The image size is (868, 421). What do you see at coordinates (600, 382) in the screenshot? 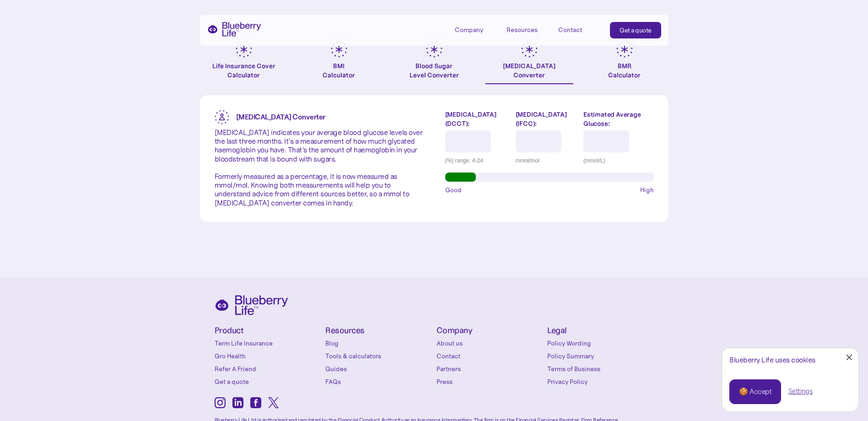
I see `a: Privacy Policy` at bounding box center [600, 382].